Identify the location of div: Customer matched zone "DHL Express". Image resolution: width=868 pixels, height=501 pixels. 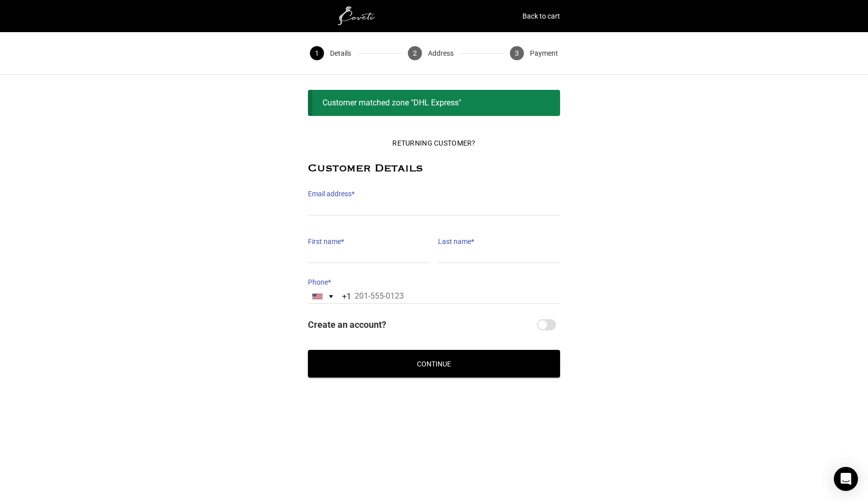
(434, 103).